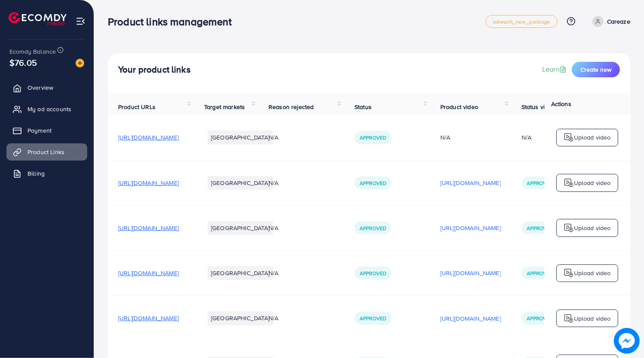 The image size is (644, 358). I want to click on span: Overview, so click(41, 88).